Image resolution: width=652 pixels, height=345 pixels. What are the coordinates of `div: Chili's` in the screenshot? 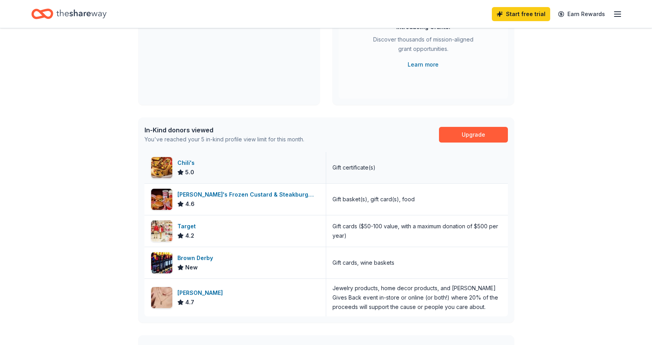 It's located at (187, 163).